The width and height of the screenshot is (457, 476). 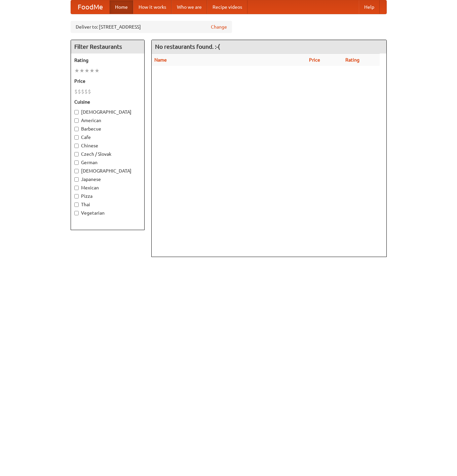 I want to click on h5: Cuisine, so click(x=108, y=102).